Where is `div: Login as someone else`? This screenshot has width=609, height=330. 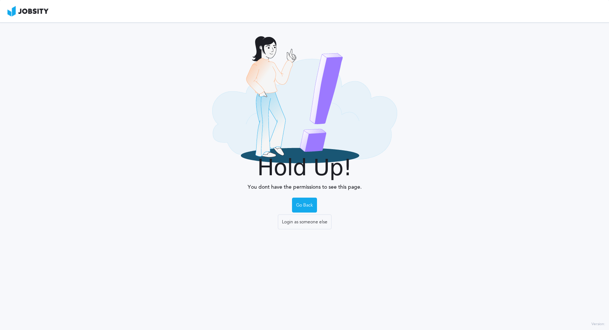 div: Login as someone else is located at coordinates (305, 222).